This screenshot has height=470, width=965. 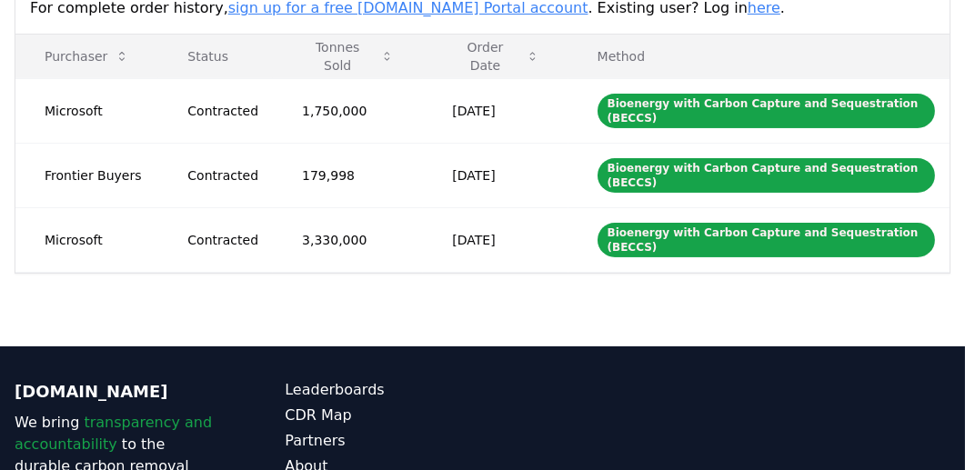 I want to click on button: Tonnes Sold, so click(x=347, y=56).